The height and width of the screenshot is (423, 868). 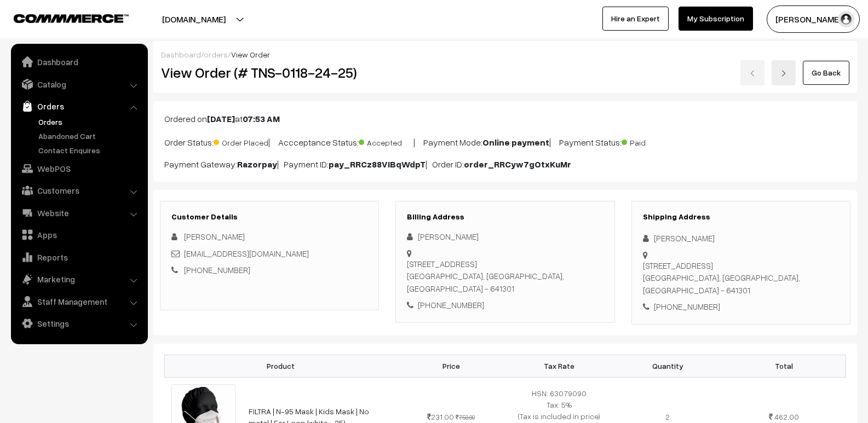 What do you see at coordinates (257, 164) in the screenshot?
I see `b: Razorpay` at bounding box center [257, 164].